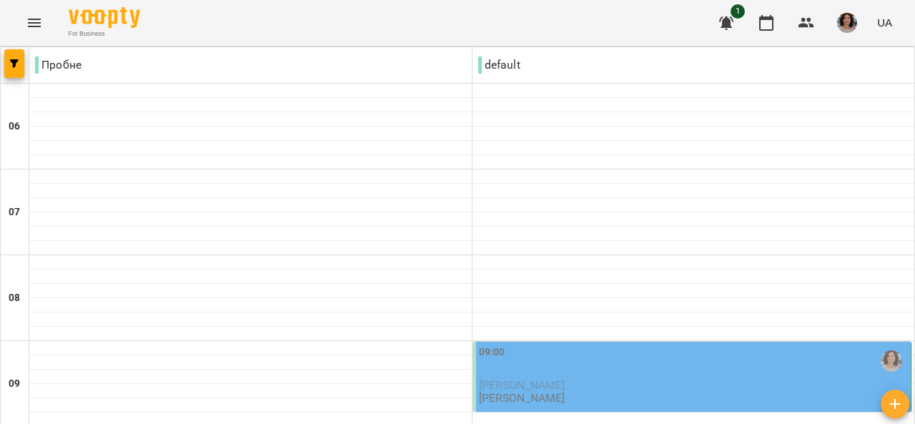 The image size is (915, 424). I want to click on img: Гавурська Надія Вікторівна, so click(891, 361).